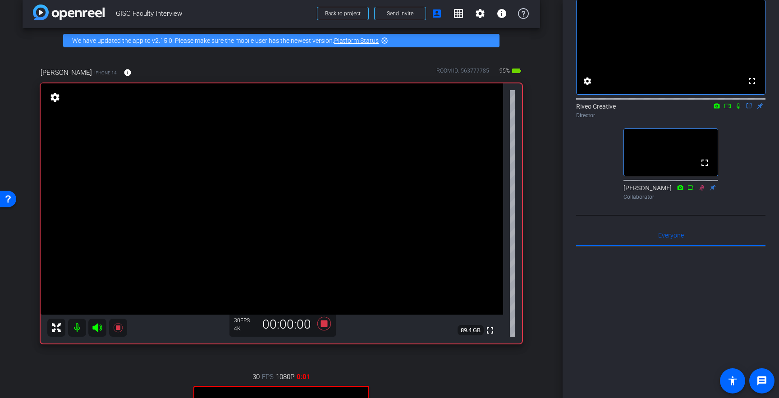  What do you see at coordinates (516, 71) in the screenshot?
I see `mat-icon: battery_std` at bounding box center [516, 71].